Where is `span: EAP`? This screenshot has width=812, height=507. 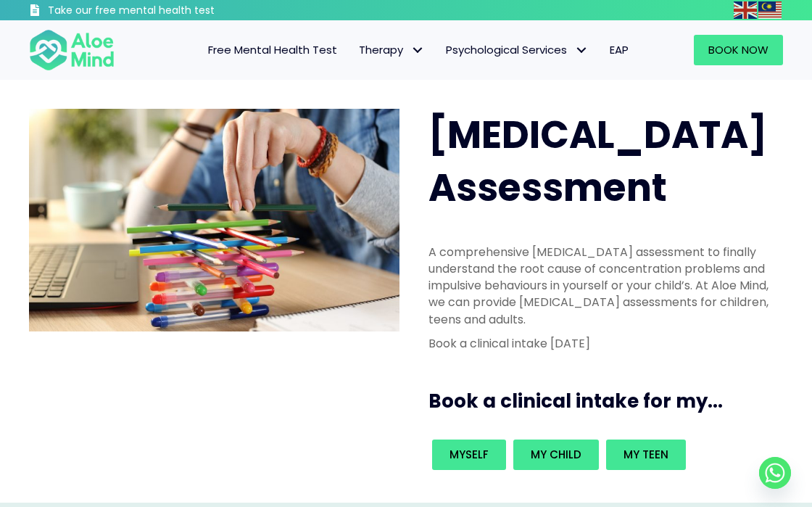 span: EAP is located at coordinates (619, 49).